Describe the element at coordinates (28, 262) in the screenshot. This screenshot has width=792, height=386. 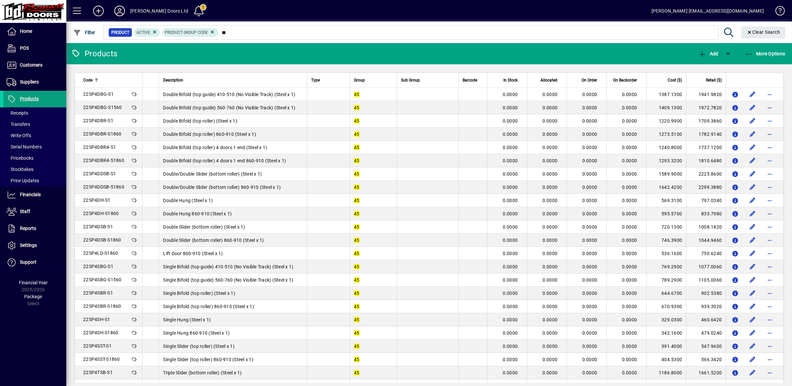
I see `span: Support` at that location.